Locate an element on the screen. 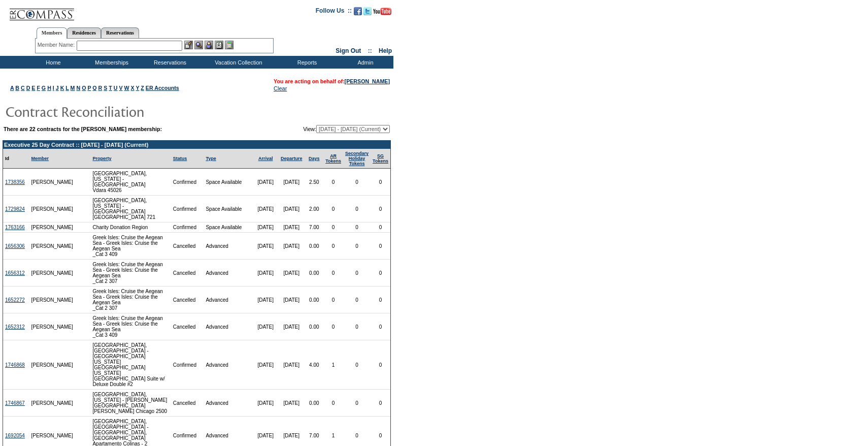 This screenshot has height=446, width=868. a: Subscribe to our YouTube Channel is located at coordinates (382, 13).